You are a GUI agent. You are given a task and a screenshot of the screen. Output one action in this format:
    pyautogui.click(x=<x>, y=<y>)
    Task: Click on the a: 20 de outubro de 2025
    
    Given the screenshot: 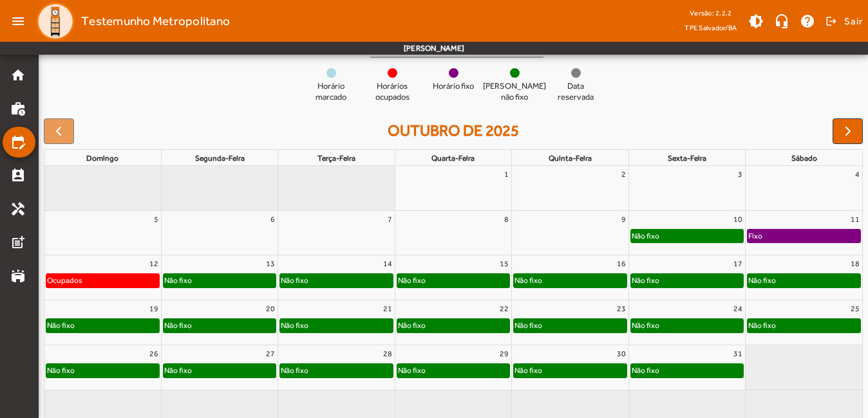 What is the action you would take?
    pyautogui.click(x=271, y=309)
    